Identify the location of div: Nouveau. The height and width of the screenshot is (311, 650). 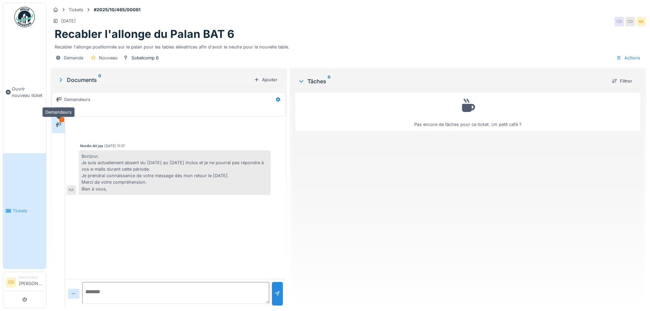
(108, 58).